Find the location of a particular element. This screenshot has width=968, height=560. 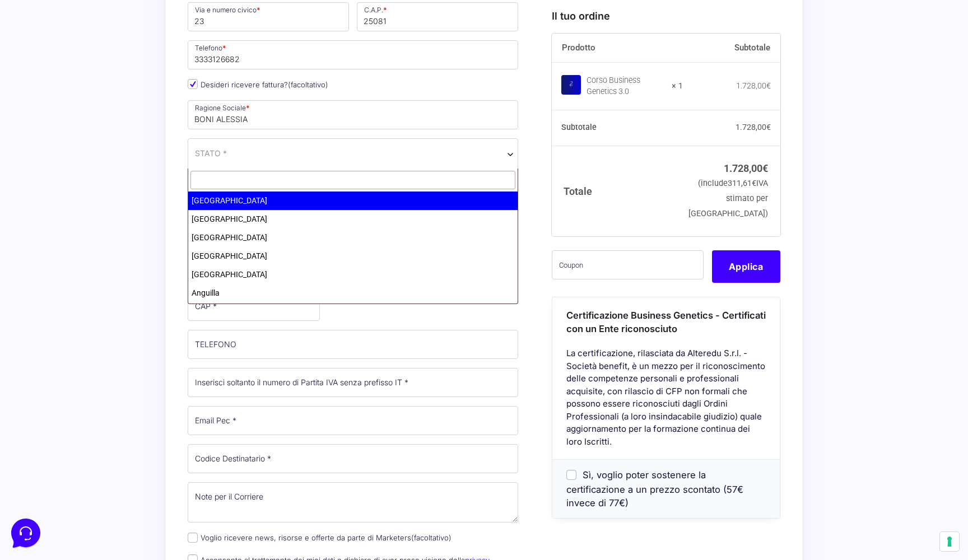

div: La certificazione, rilasciata da Alteredu S.r.l. - Società benefit, è un mezzo per il riconoscime... is located at coordinates (666, 403).